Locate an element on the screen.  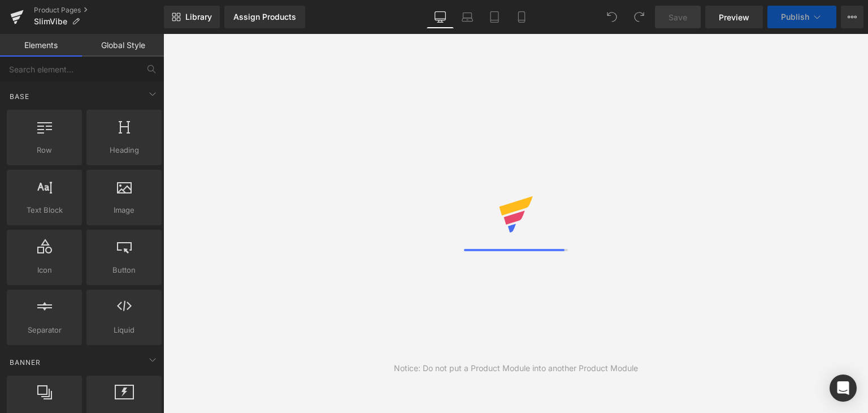
span: Library is located at coordinates (198, 17).